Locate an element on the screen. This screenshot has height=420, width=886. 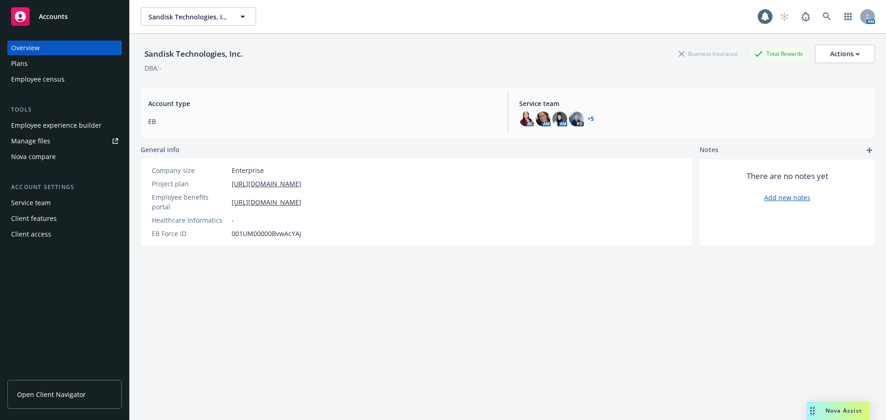
div: EB Force ID is located at coordinates (190, 233).